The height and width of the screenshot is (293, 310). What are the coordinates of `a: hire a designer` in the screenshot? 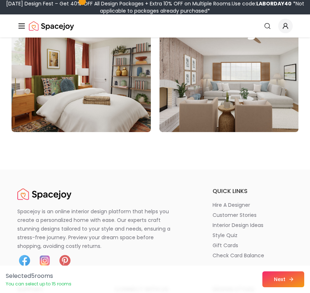 It's located at (253, 205).